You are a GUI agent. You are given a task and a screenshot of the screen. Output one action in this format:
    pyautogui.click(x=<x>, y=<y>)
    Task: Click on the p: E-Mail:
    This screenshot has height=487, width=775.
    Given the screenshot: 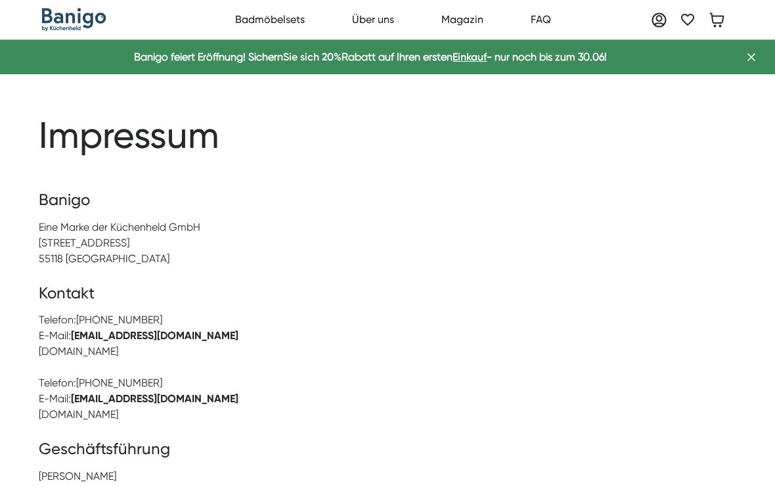 What is the action you would take?
    pyautogui.click(x=291, y=336)
    